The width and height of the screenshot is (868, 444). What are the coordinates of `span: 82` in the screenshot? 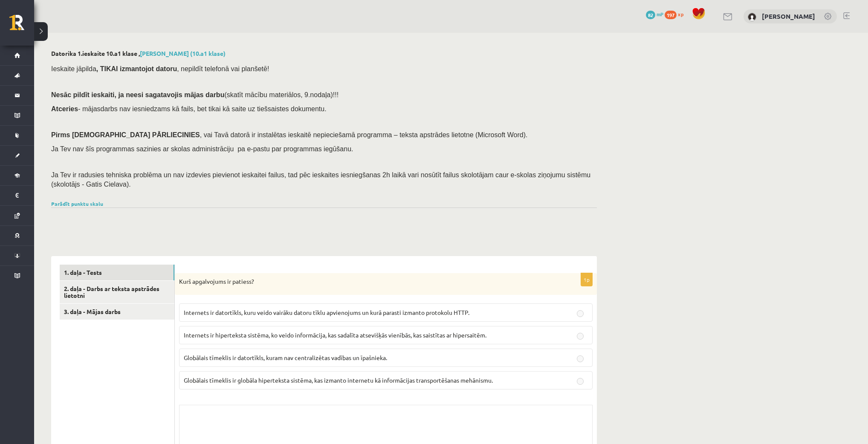 It's located at (651, 15).